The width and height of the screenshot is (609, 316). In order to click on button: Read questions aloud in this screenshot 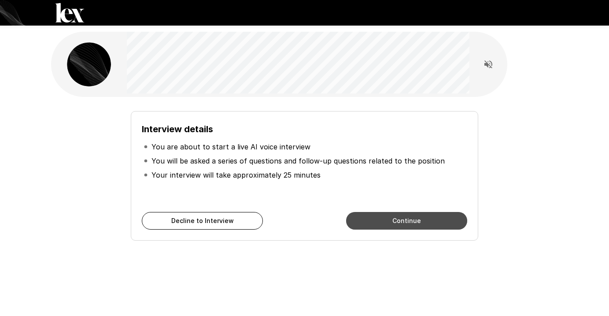, I will do `click(489, 64)`.